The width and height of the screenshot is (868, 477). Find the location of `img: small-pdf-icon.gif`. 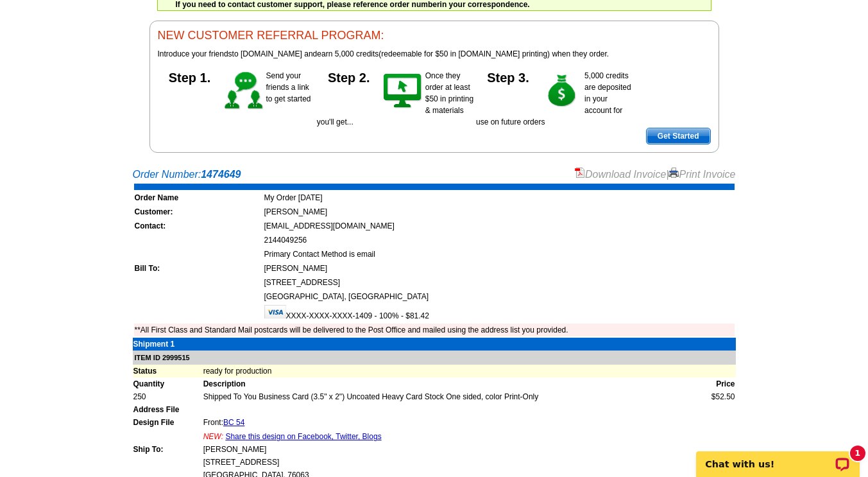

img: small-pdf-icon.gif is located at coordinates (580, 172).